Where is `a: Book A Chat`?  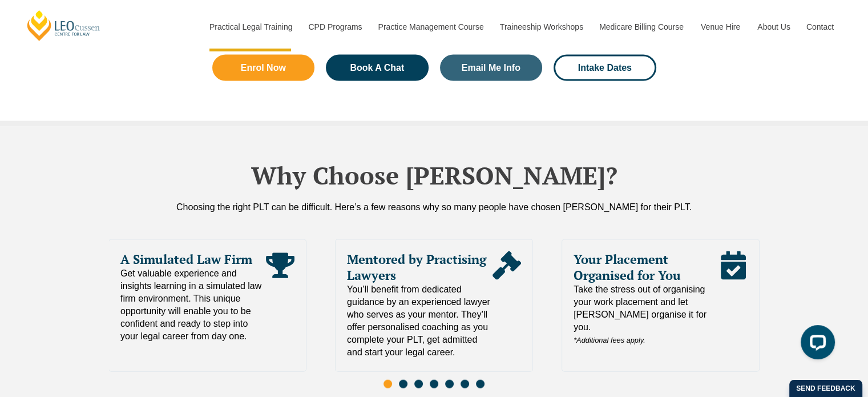
a: Book A Chat is located at coordinates (377, 68).